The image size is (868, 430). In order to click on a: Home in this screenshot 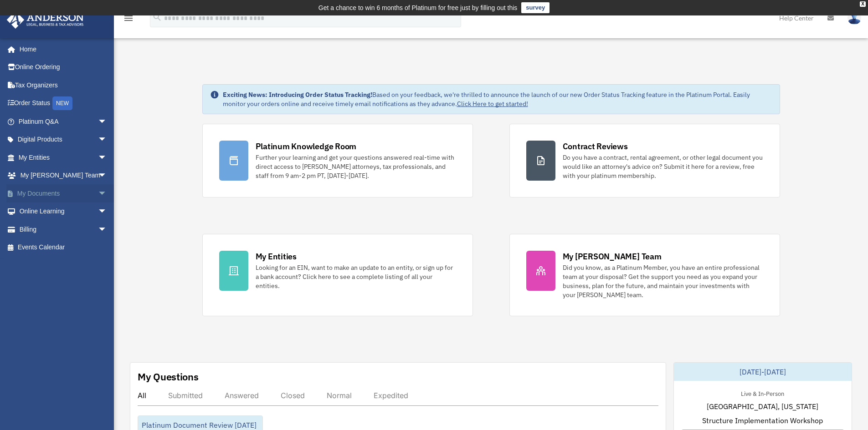, I will do `click(61, 49)`.